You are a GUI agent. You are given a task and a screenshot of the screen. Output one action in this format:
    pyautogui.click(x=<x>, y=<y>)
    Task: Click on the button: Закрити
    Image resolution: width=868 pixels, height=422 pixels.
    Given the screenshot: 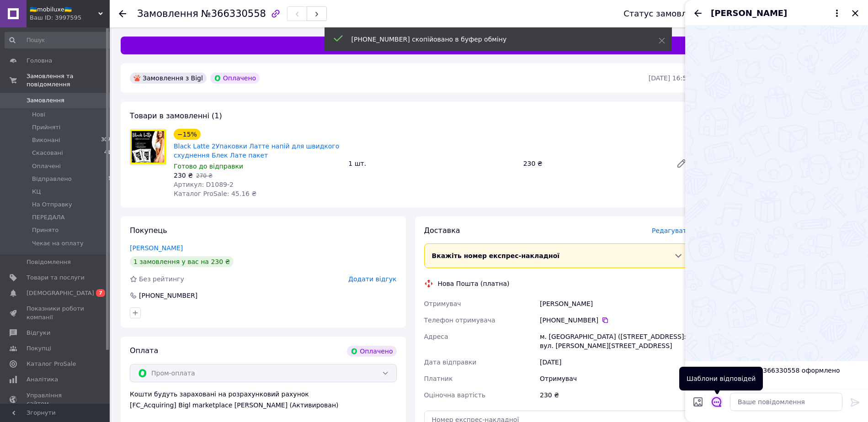 What is the action you would take?
    pyautogui.click(x=855, y=13)
    